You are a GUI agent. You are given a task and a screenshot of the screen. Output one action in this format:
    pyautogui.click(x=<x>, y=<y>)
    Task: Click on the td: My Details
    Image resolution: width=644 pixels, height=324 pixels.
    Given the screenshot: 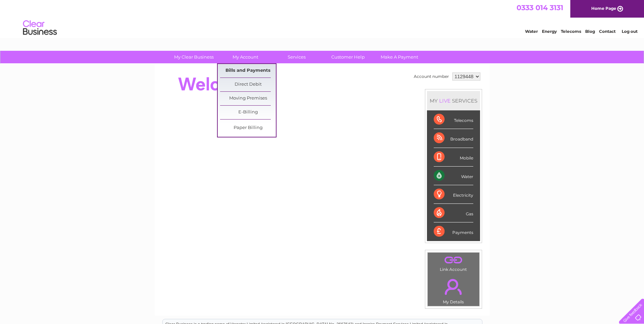 What is the action you would take?
    pyautogui.click(x=453, y=290)
    